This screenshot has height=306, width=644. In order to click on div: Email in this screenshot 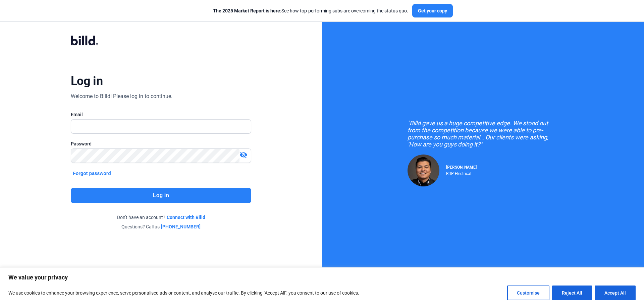, I will do `click(161, 114)`.